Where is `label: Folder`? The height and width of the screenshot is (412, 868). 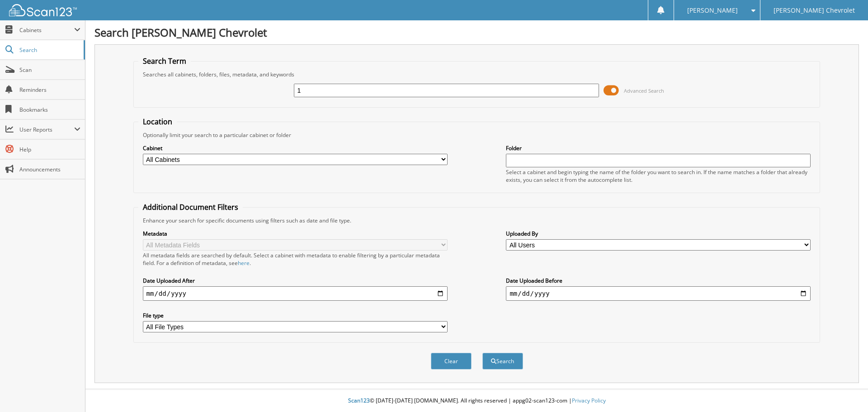 label: Folder is located at coordinates (659, 148).